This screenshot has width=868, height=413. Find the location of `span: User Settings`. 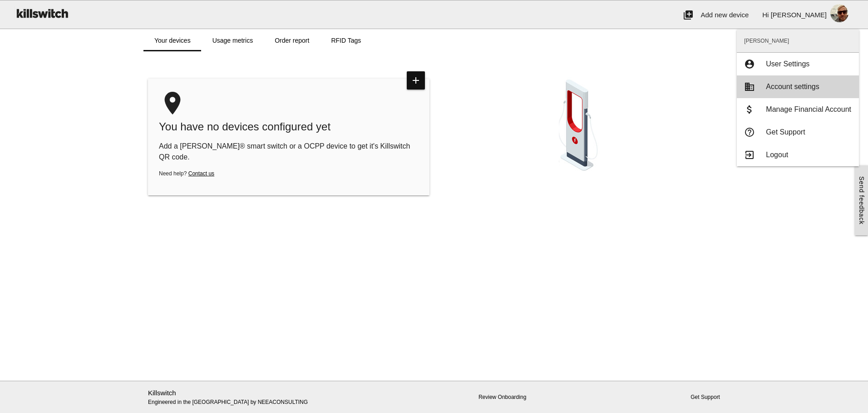

span: User Settings is located at coordinates (788, 64).